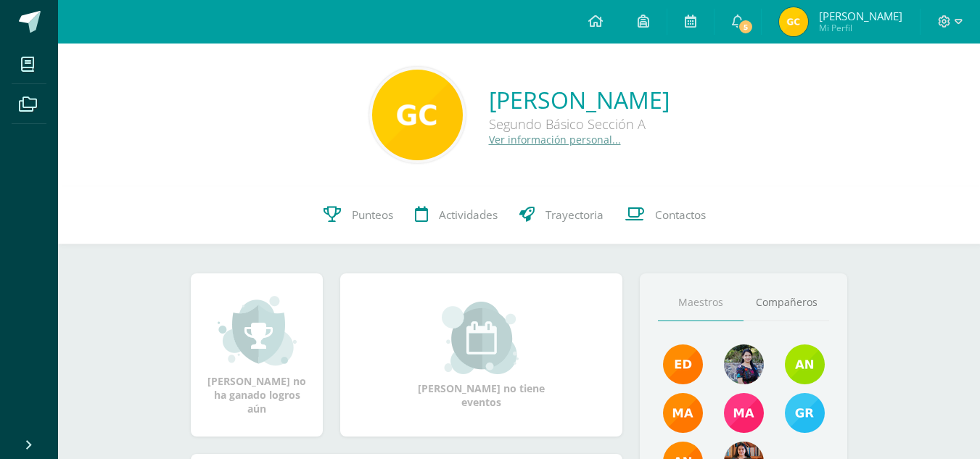  Describe the element at coordinates (554, 139) in the screenshot. I see `a: Ver información personal...` at that location.